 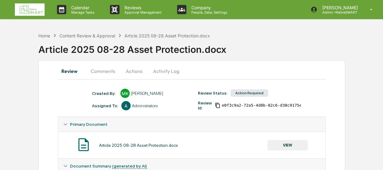 I want to click on button: VIEW, so click(x=288, y=146).